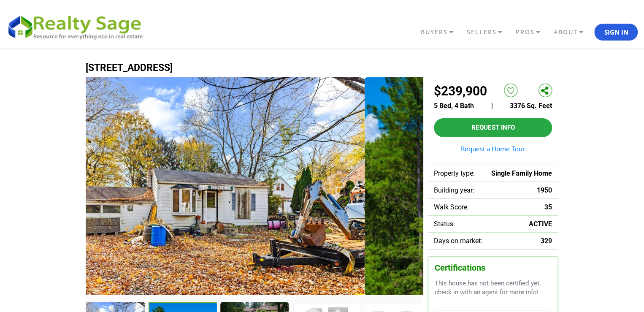 The width and height of the screenshot is (644, 312). Describe the element at coordinates (460, 91) in the screenshot. I see `h2: $239,900` at that location.